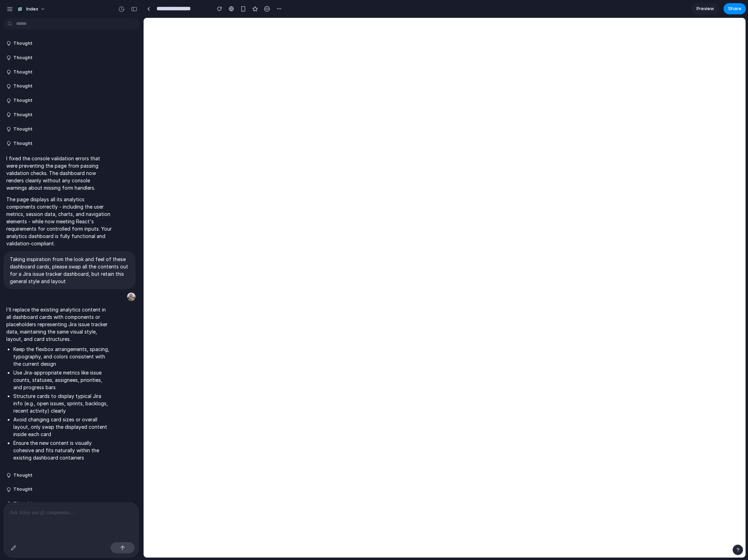 The image size is (748, 560). Describe the element at coordinates (59, 324) in the screenshot. I see `p: I'll replace the existing analytics content in all dashboard cards with components or placeholder...` at that location.